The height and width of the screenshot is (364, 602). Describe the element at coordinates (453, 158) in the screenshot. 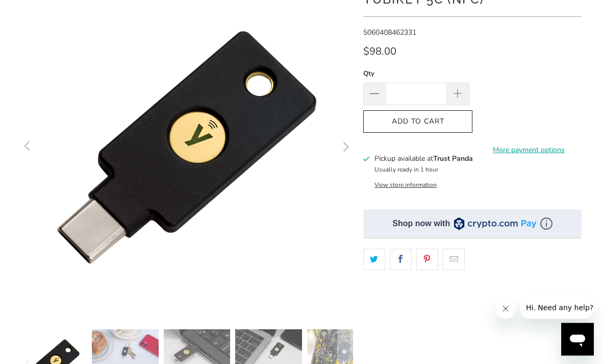

I see `b: Trust Panda` at that location.